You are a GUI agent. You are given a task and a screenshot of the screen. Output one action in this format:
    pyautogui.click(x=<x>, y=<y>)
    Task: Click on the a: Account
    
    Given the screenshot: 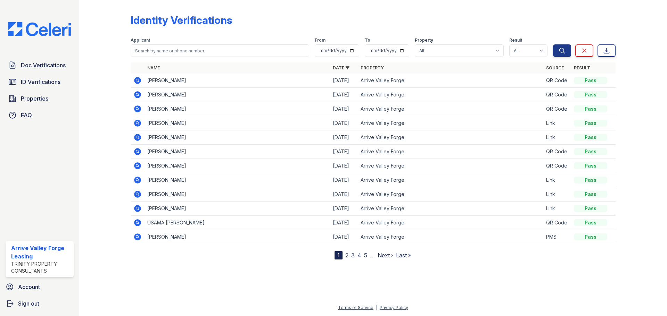 What is the action you would take?
    pyautogui.click(x=40, y=287)
    